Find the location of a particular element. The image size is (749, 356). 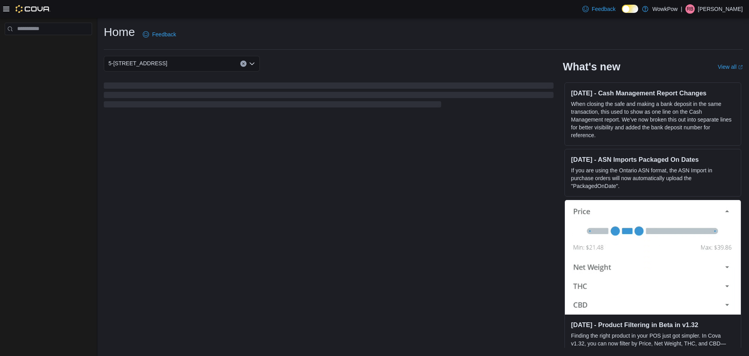

nav: Complex example is located at coordinates (48, 46).